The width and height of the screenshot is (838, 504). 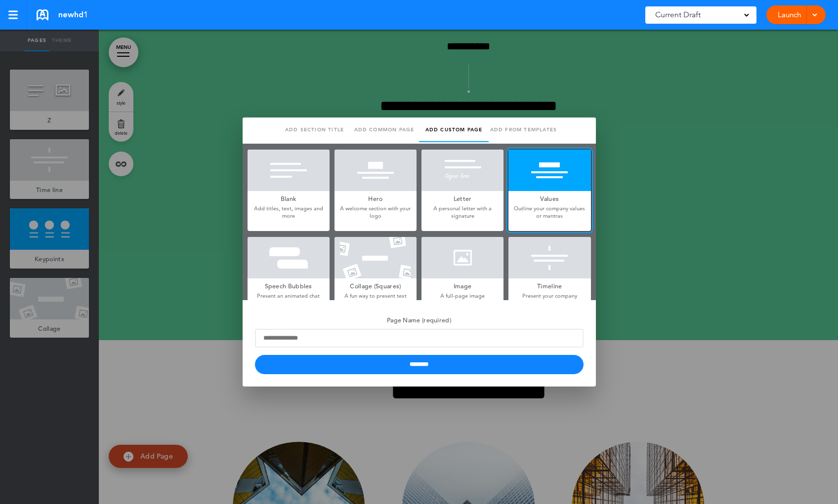 I want to click on h5: Blank, so click(x=289, y=198).